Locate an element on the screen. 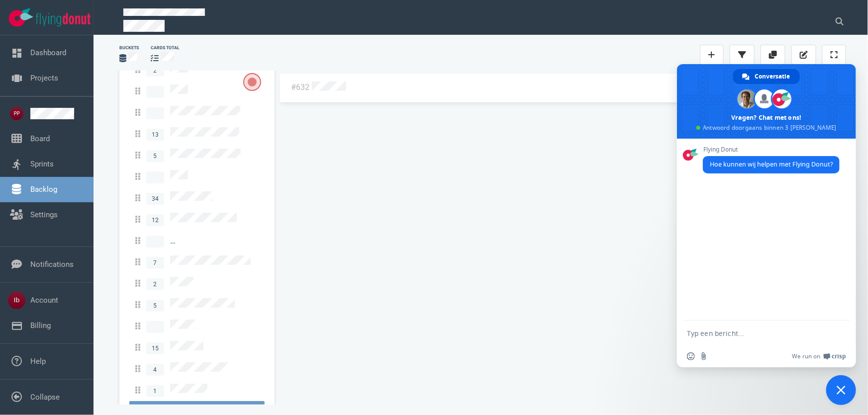 Image resolution: width=868 pixels, height=415 pixels. span: 15 is located at coordinates (155, 349).